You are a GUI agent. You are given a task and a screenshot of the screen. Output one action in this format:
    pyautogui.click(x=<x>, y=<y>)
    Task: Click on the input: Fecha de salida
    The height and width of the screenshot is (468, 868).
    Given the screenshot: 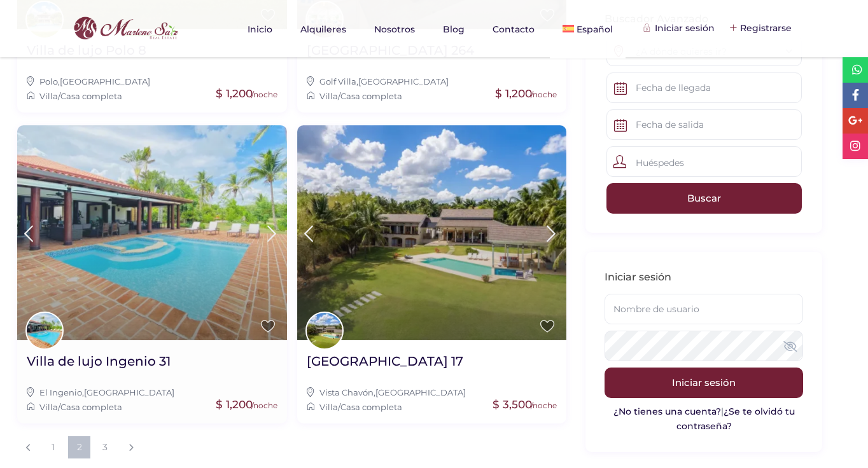 What is the action you would take?
    pyautogui.click(x=704, y=125)
    